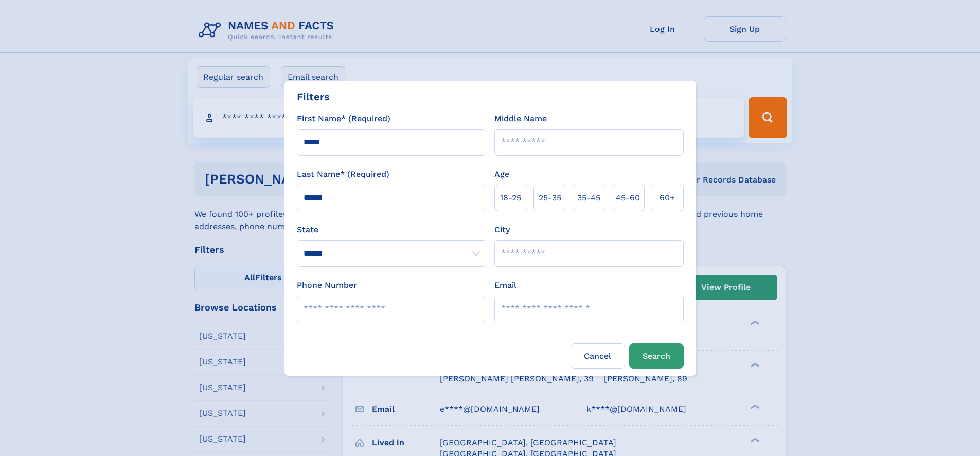 The image size is (980, 456). I want to click on label: Age, so click(502, 174).